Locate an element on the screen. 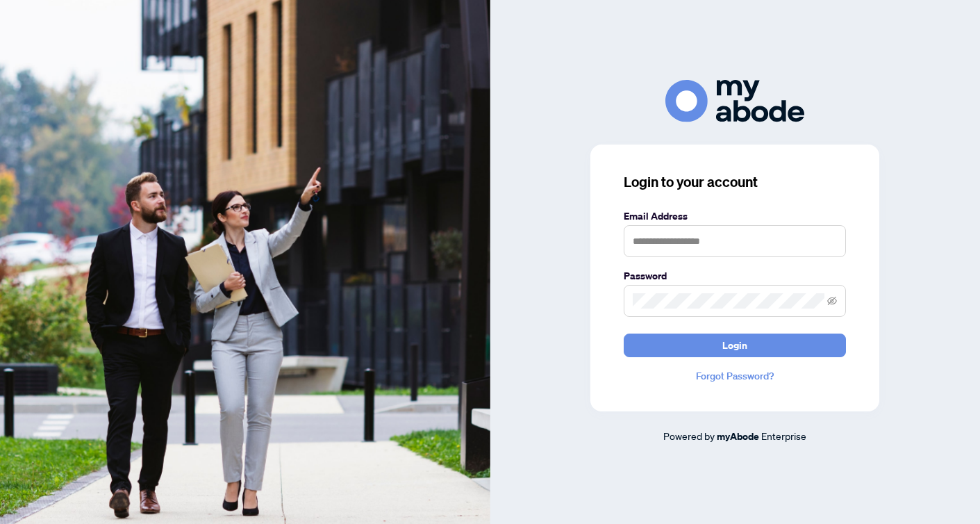 The width and height of the screenshot is (980, 524). span: Login is located at coordinates (734, 345).